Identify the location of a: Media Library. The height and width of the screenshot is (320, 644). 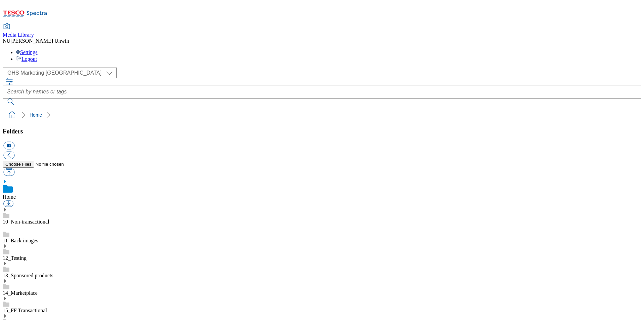
(18, 31).